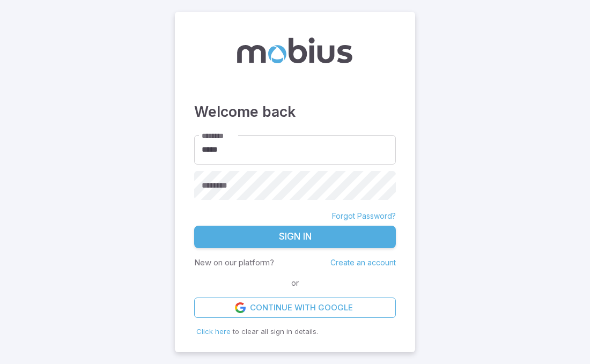  Describe the element at coordinates (363, 262) in the screenshot. I see `a: Create an account` at that location.